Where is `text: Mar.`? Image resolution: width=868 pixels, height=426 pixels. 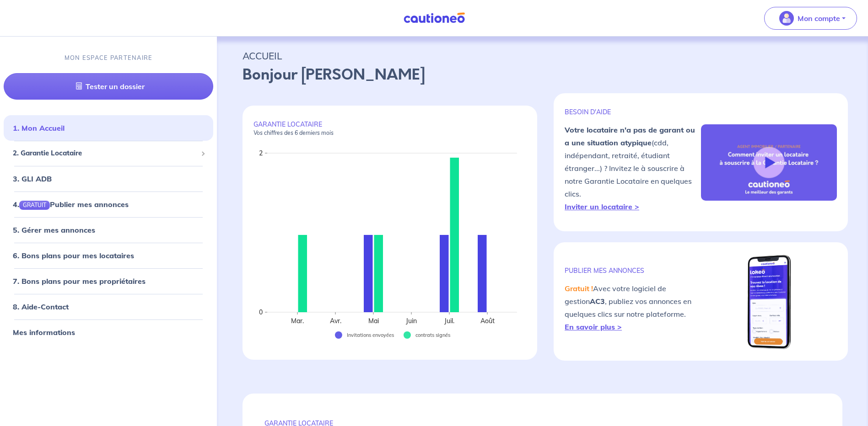
text: Mar. is located at coordinates (297, 321).